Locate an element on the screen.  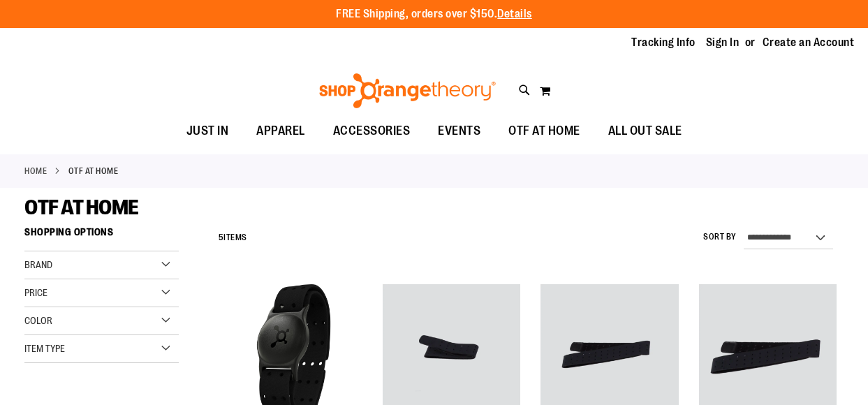
span: Price is located at coordinates (35, 293).